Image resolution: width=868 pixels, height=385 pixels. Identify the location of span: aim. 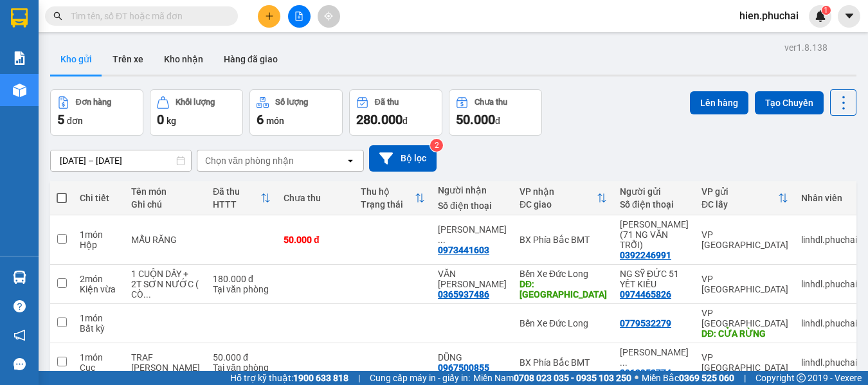
(329, 16).